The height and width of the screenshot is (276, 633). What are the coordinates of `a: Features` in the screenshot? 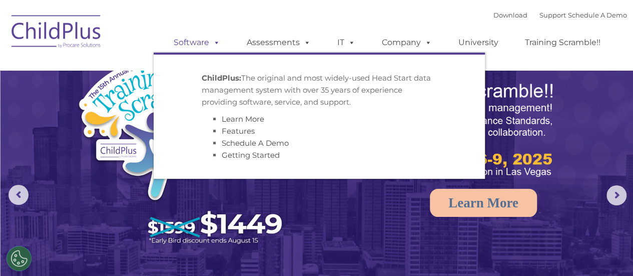 It's located at (238, 131).